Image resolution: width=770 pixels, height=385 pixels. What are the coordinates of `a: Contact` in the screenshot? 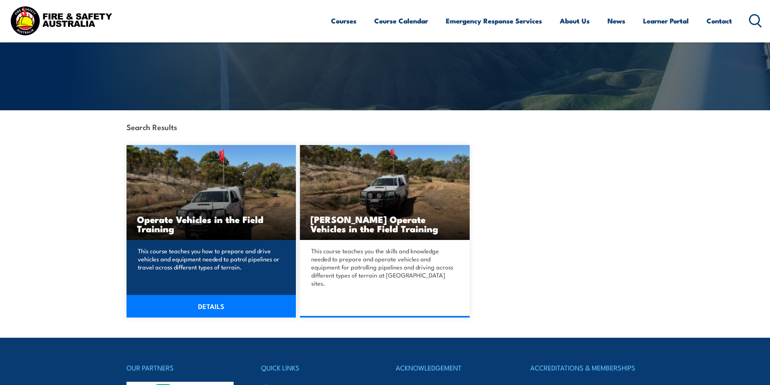 It's located at (719, 21).